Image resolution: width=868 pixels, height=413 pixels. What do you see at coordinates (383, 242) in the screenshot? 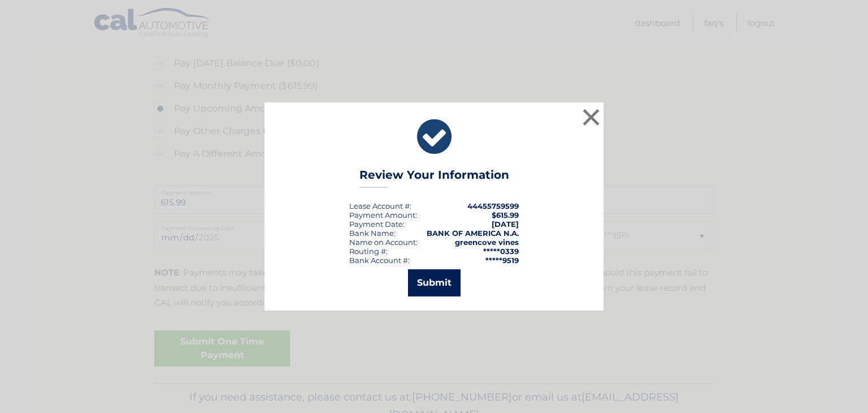
I see `div: Name on Account:` at bounding box center [383, 242].